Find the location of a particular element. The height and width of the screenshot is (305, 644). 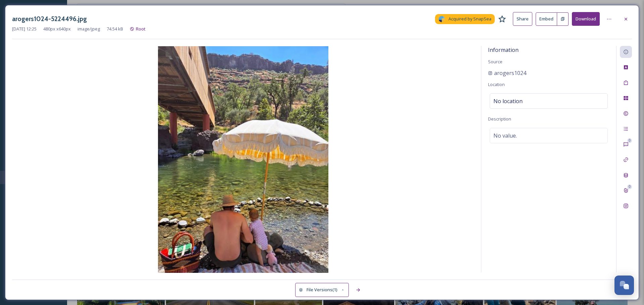

span: No value. is located at coordinates (505, 136).